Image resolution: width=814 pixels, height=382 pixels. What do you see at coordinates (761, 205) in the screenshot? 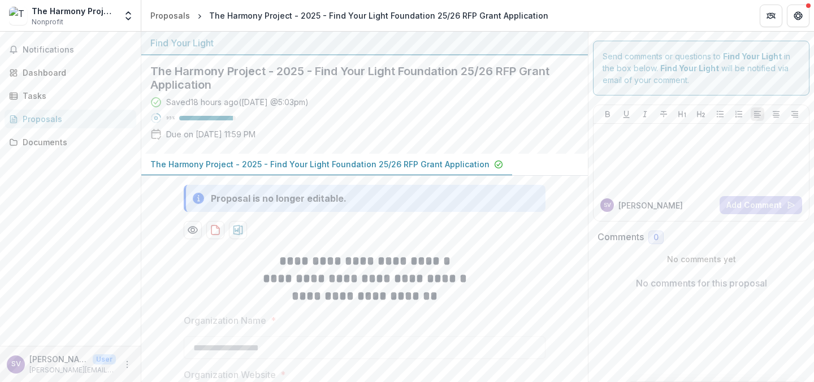
I see `button: Add Comment` at bounding box center [761, 205].